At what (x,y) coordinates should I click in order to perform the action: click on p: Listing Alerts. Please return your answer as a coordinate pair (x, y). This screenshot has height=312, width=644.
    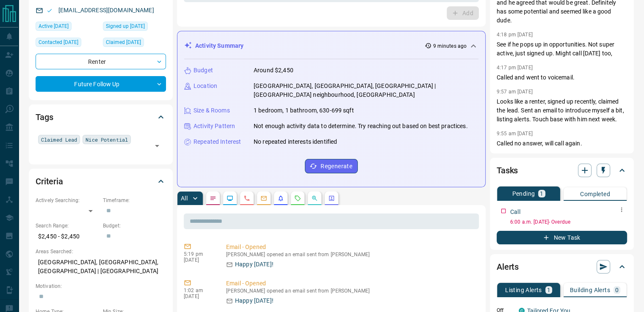
    Looking at the image, I should click on (523, 290).